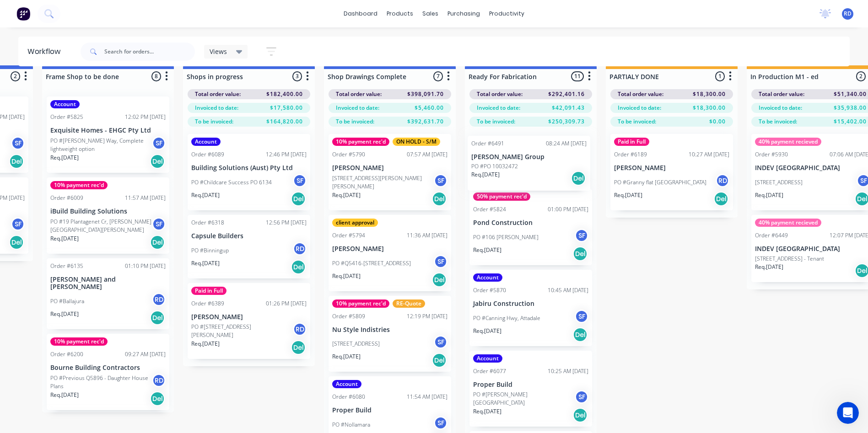  Describe the element at coordinates (506, 14) in the screenshot. I see `div: productivity` at that location.